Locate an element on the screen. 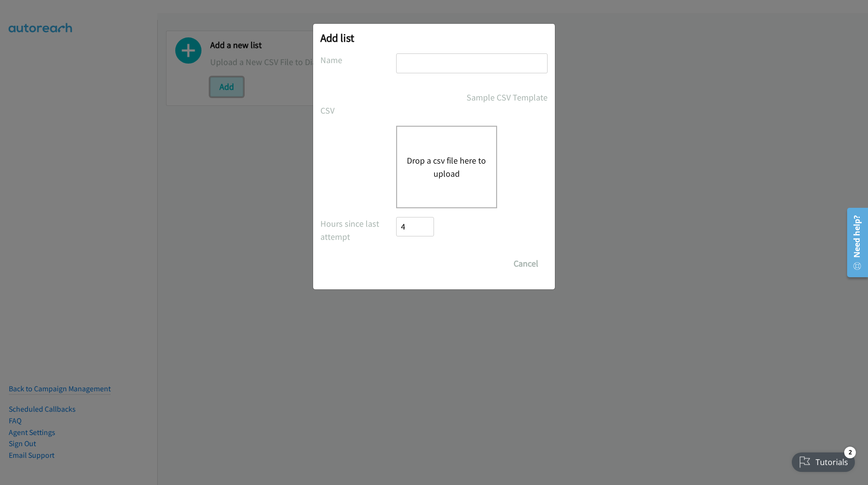 The width and height of the screenshot is (868, 485). upt-list-badge: 2 is located at coordinates (64, 10).